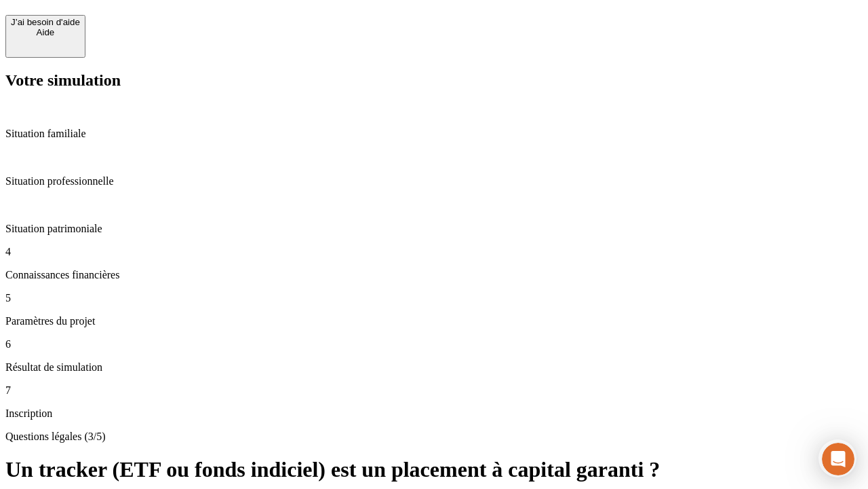 This screenshot has height=489, width=868. I want to click on p: Connaissances financières, so click(434, 275).